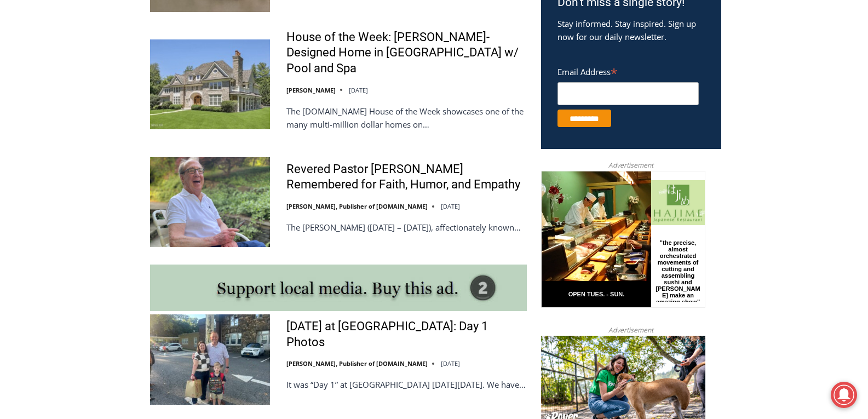 The image size is (868, 419). What do you see at coordinates (210, 85) in the screenshot?
I see `img: House of the Week: Rich Granoff-Designed Home in Greenwich w/ Pool and Spa` at bounding box center [210, 85].